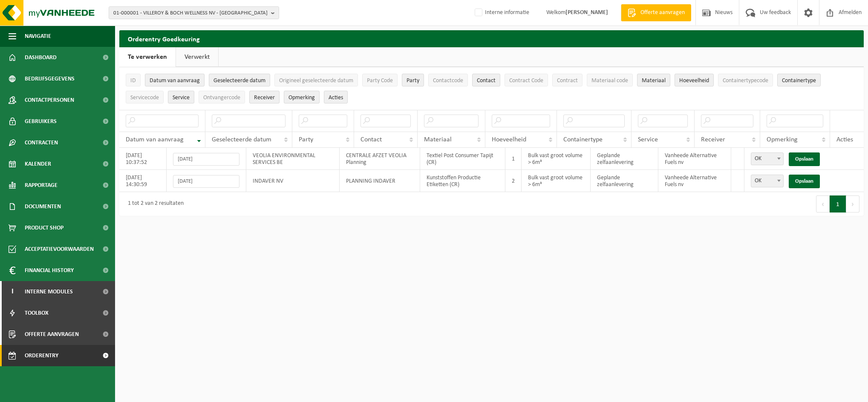  What do you see at coordinates (413, 80) in the screenshot?
I see `button: PartyParty: Activate to sort` at bounding box center [413, 80].